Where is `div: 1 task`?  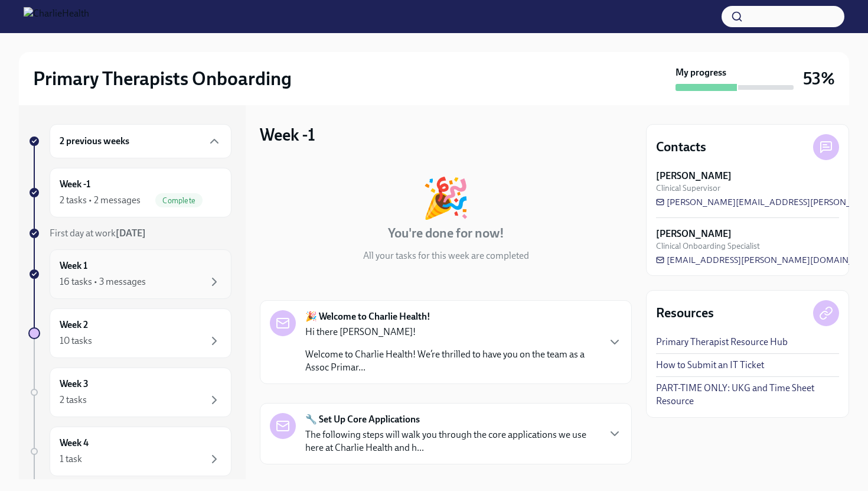
div: 1 task is located at coordinates (71, 459).